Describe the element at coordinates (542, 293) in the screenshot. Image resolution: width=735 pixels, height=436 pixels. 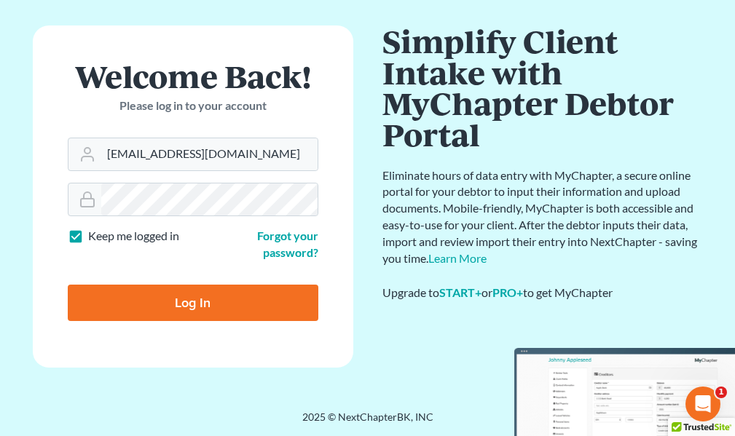
I see `div: Upgrade to or to get MyChapter` at that location.